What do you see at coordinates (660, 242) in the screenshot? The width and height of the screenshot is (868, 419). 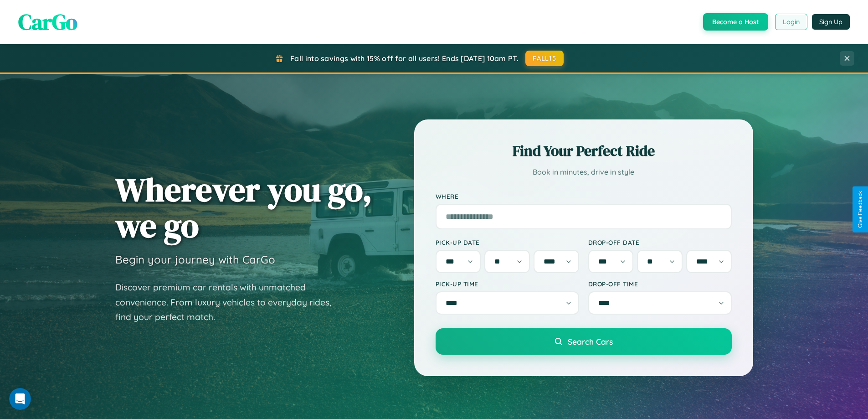 I see `label: Drop-off Date` at bounding box center [660, 242].